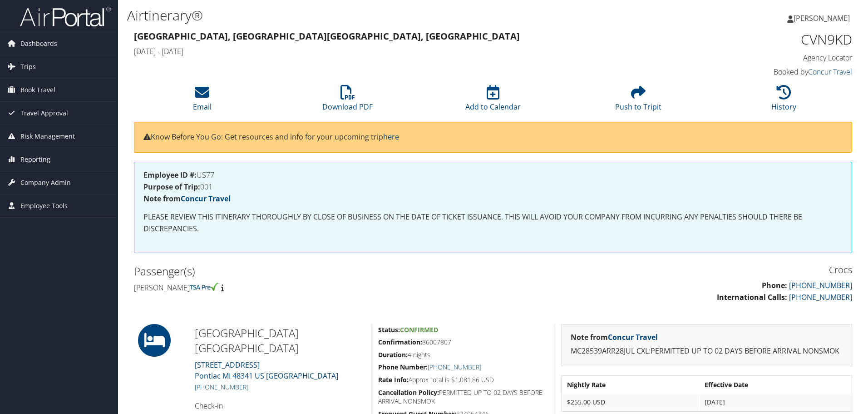 This screenshot has height=414, width=868. I want to click on span: Trips, so click(28, 67).